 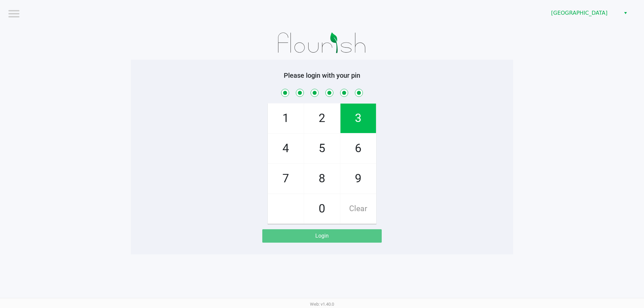 I want to click on span: 8, so click(x=322, y=179).